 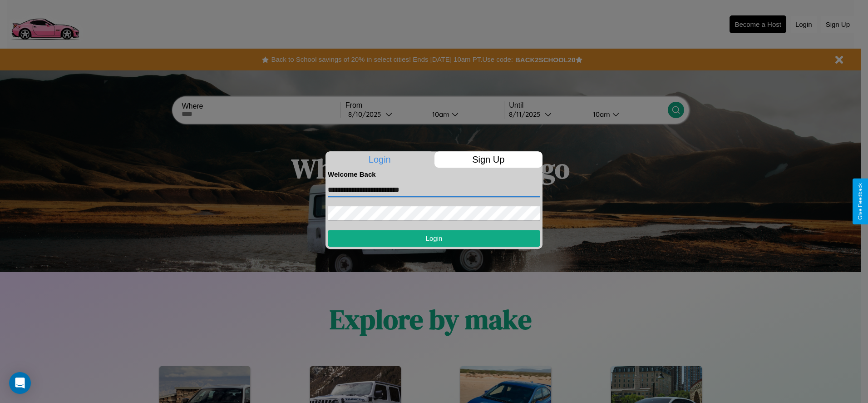 I want to click on p: Sign Up, so click(x=489, y=159).